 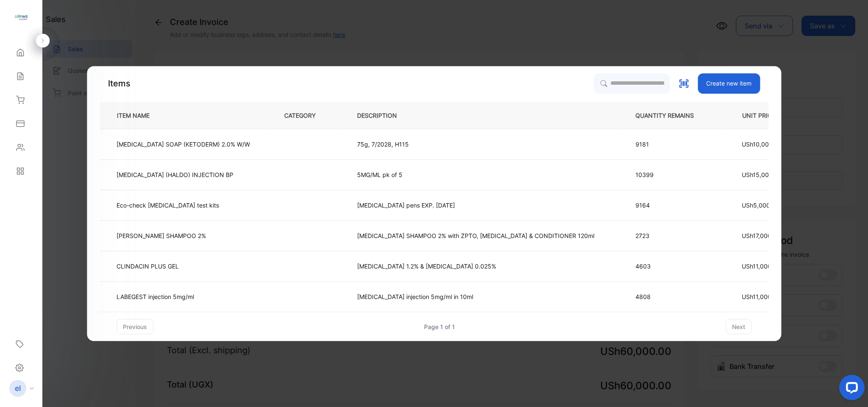 I want to click on div: Page 1 of 1, so click(x=440, y=327).